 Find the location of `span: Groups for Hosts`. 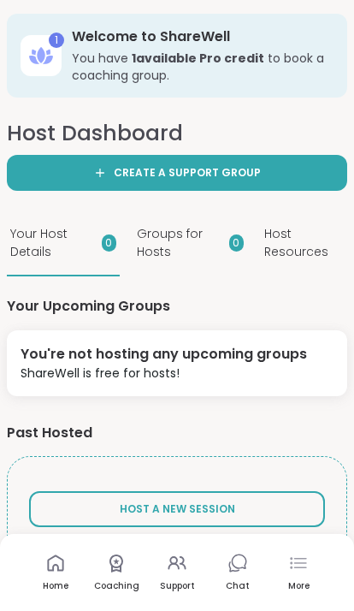

span: Groups for Hosts is located at coordinates (180, 243).